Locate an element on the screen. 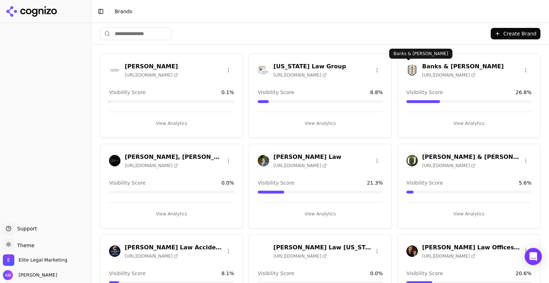  span: 26.8 % is located at coordinates (524, 92).